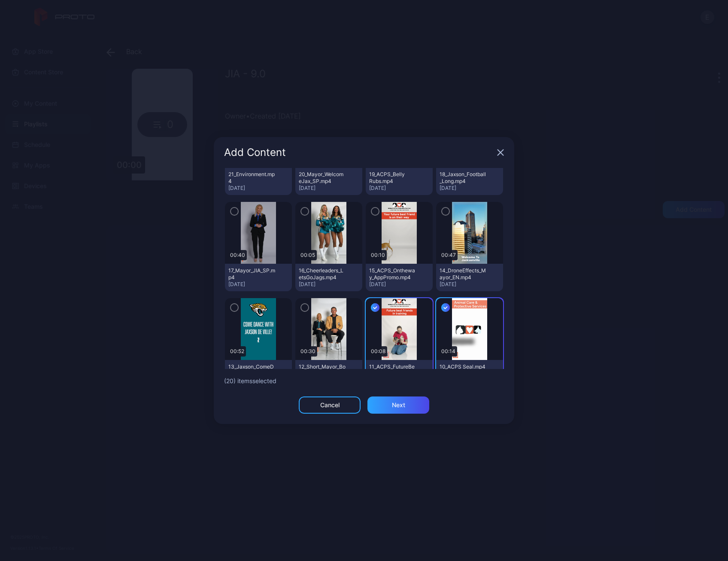 The height and width of the screenshot is (561, 728). I want to click on div: 16_Cheerleaders_LetsGoJags.mp4, so click(323, 274).